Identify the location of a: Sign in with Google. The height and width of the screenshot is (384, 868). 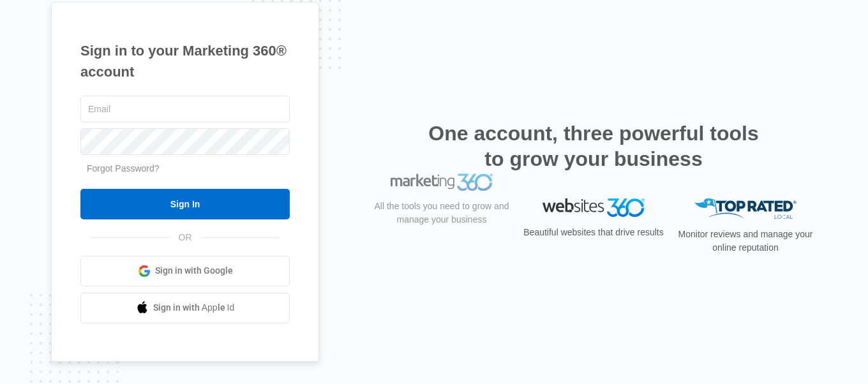
(185, 271).